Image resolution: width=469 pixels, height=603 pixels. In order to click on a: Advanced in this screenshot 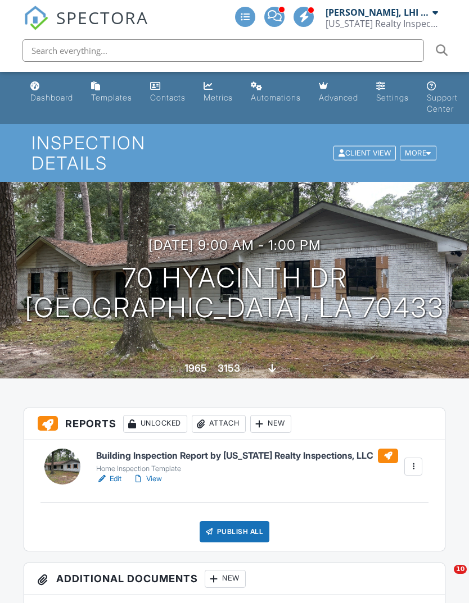, I will do `click(338, 92)`.